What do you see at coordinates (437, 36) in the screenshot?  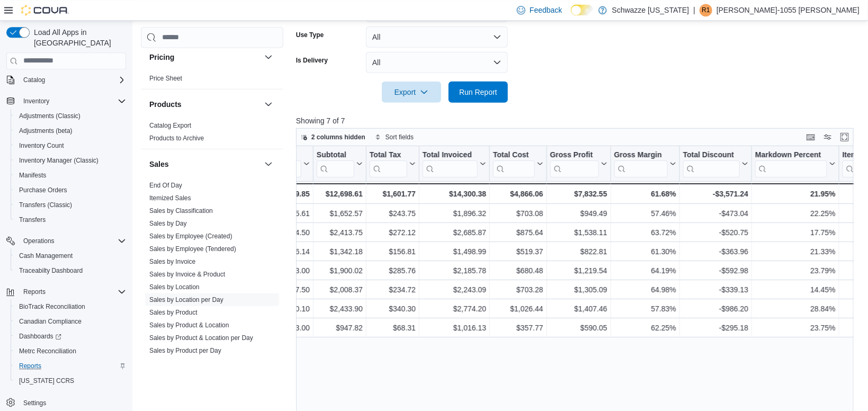 I see `button: All` at bounding box center [437, 36].